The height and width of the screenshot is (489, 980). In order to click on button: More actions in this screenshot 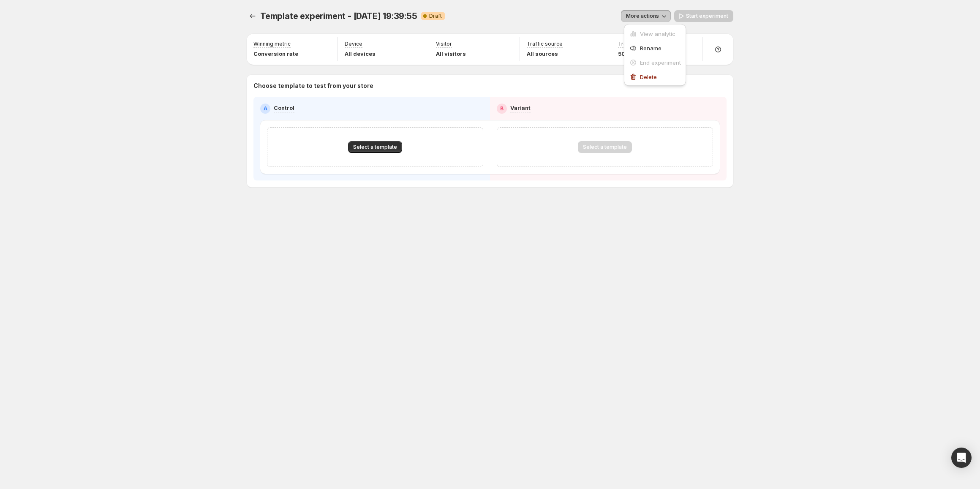, I will do `click(646, 16)`.